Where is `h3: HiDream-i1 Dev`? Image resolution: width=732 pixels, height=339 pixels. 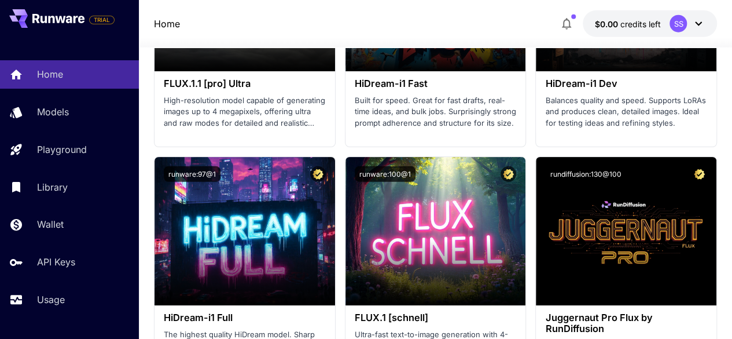
h3: HiDream-i1 Dev is located at coordinates (626, 83).